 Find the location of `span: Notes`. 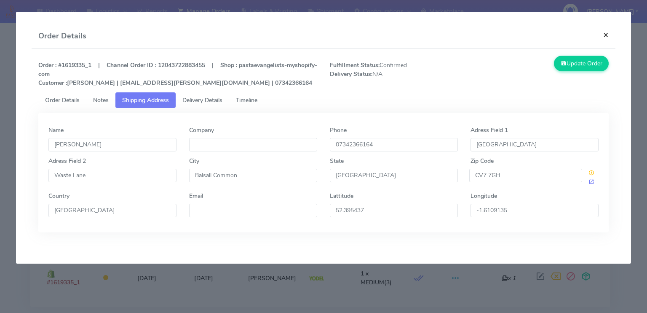

span: Notes is located at coordinates (101, 100).